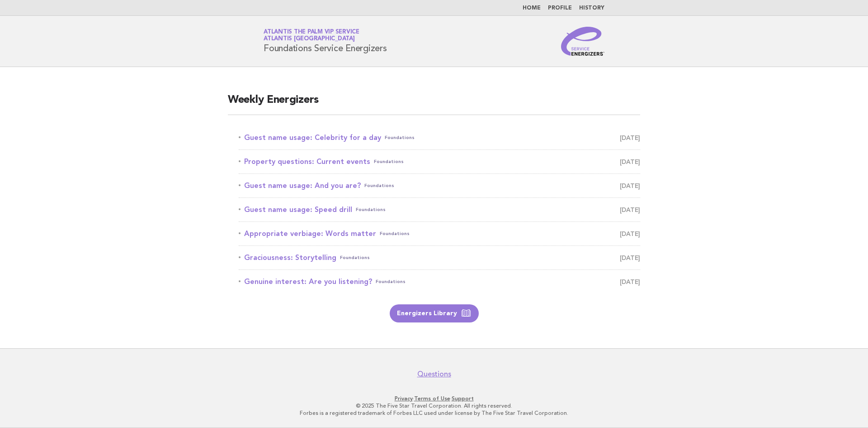  I want to click on p: Forbes is a registered trademark of Forbes LLC used under license by The Five Star Travel Corpora..., so click(434, 413).